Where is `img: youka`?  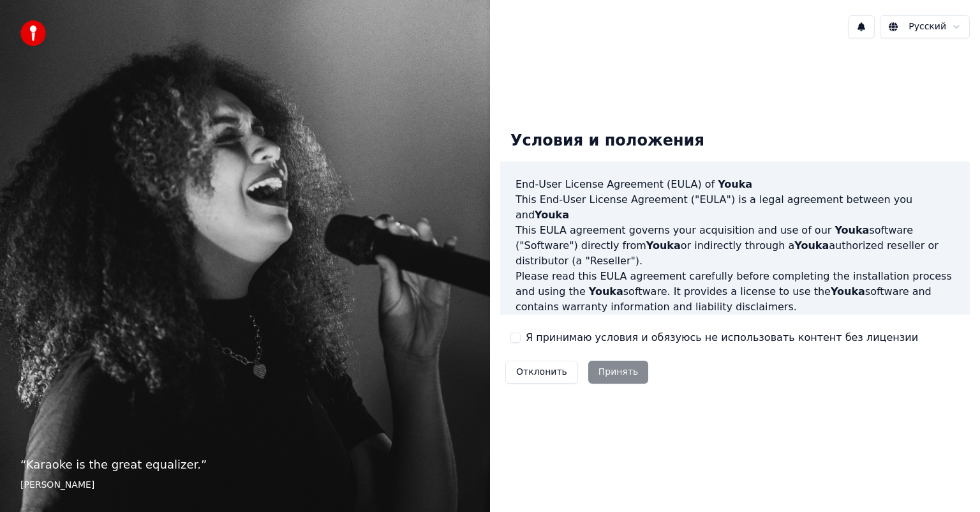
img: youka is located at coordinates (34, 34).